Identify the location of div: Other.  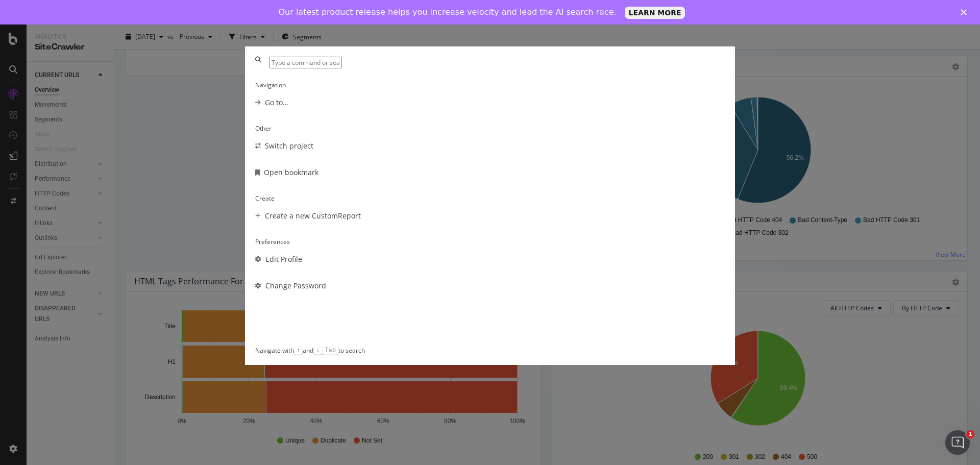
(490, 128).